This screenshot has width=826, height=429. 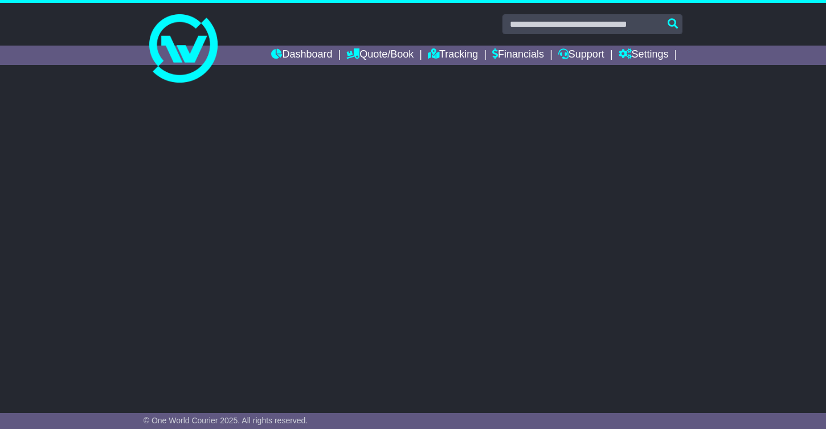 I want to click on span: © One World Courier 2025. All rights reserved., so click(x=226, y=421).